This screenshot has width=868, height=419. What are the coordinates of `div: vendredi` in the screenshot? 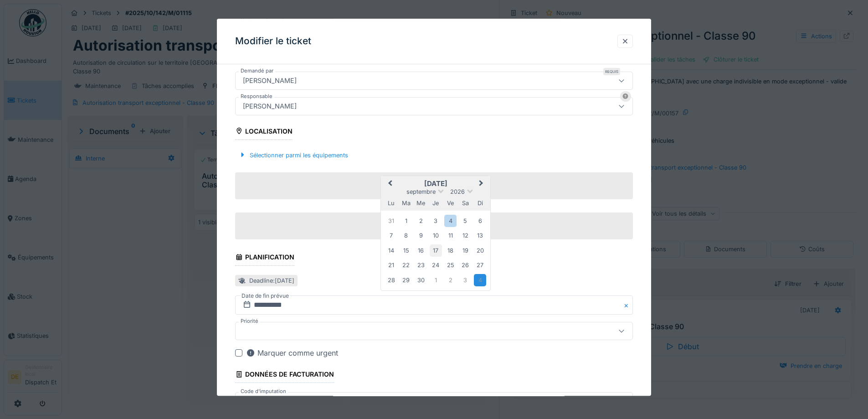 It's located at (450, 203).